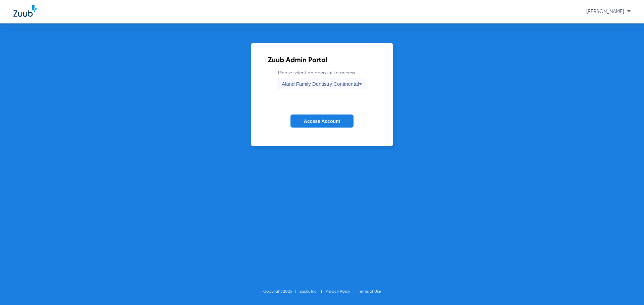  Describe the element at coordinates (320, 83) in the screenshot. I see `span: Aland Family Dentistry Continental` at that location.